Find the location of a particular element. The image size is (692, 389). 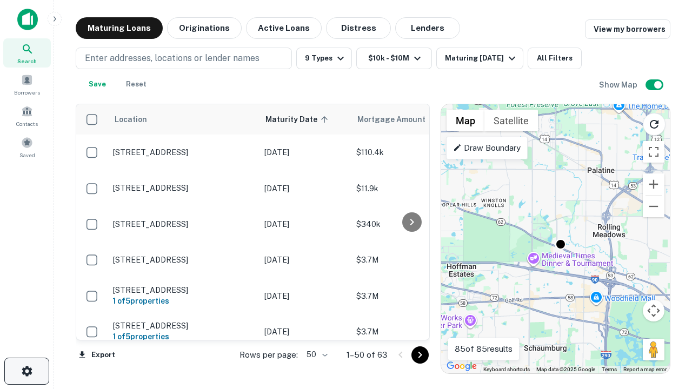

p: $11.9k is located at coordinates (410, 189).